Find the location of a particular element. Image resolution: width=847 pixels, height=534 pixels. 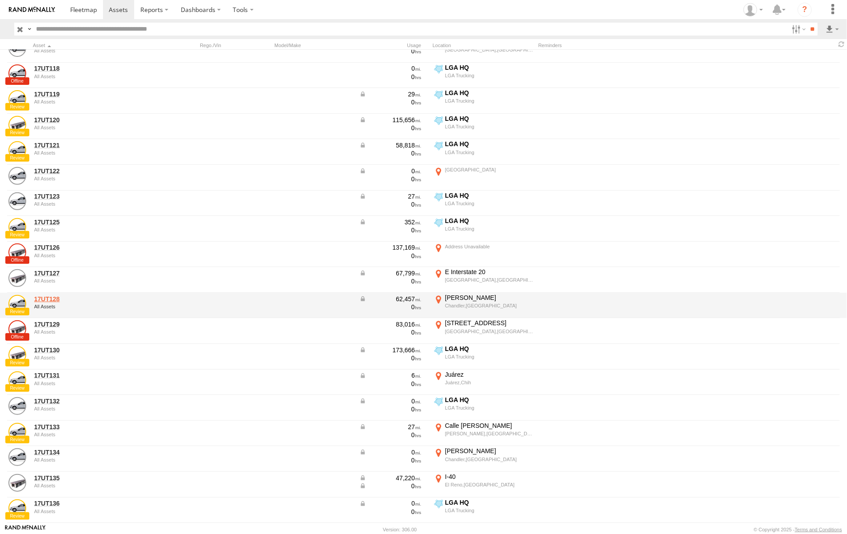

a: 17UT128 is located at coordinates (95, 299).